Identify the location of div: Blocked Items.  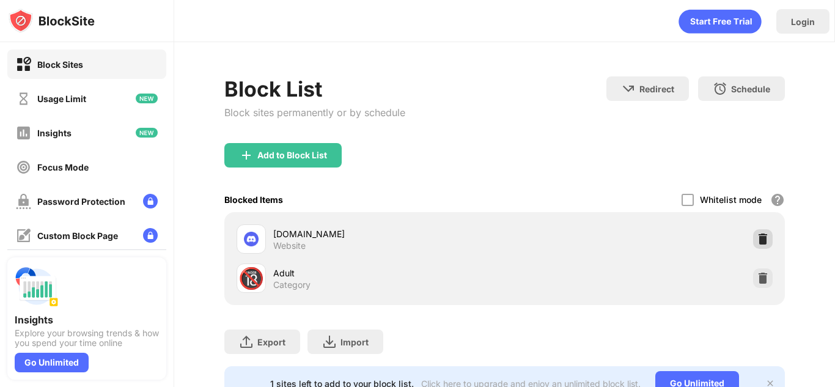
(254, 199).